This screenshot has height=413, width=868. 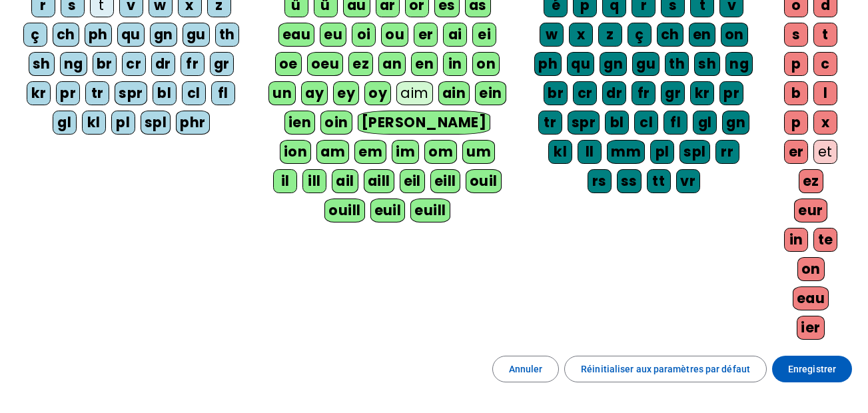 What do you see at coordinates (315, 93) in the screenshot?
I see `div: ay` at bounding box center [315, 93].